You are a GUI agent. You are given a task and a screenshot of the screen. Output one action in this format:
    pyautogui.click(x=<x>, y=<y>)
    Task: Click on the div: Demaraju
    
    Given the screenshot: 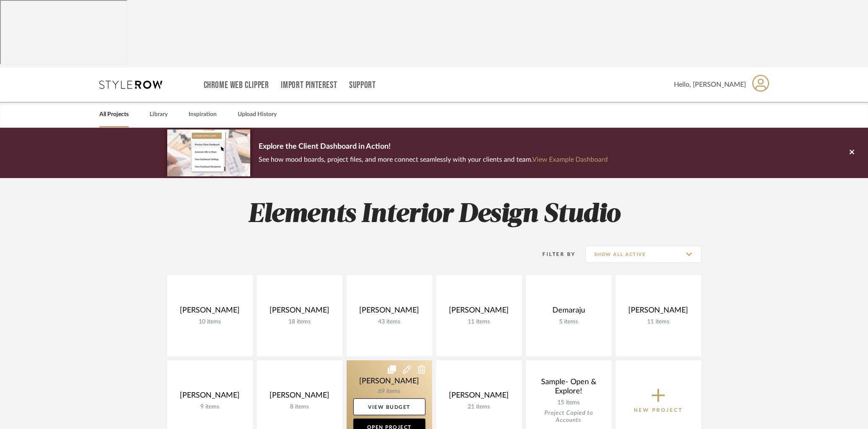 What is the action you would take?
    pyautogui.click(x=569, y=312)
    